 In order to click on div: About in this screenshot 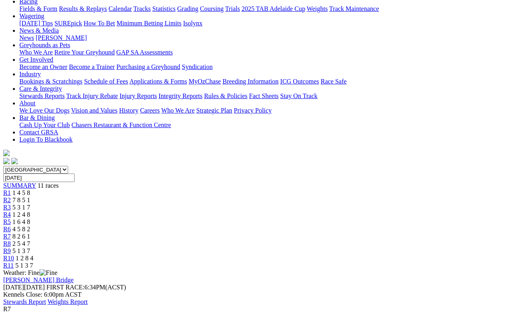, I will do `click(266, 110)`.